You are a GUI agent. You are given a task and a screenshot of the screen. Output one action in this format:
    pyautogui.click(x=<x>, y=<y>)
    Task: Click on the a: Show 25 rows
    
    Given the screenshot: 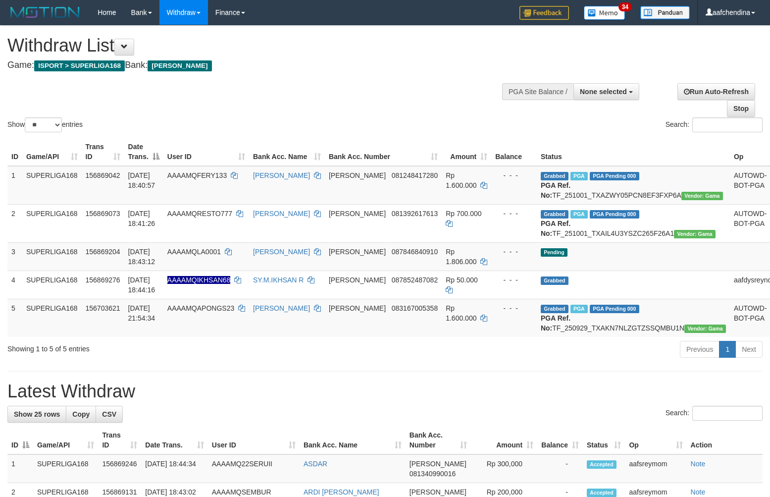 What is the action you would take?
    pyautogui.click(x=37, y=414)
    